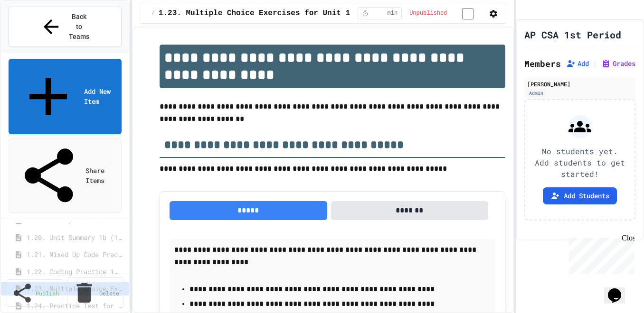 This screenshot has height=313, width=644. Describe the element at coordinates (542, 64) in the screenshot. I see `h2: Members` at that location.